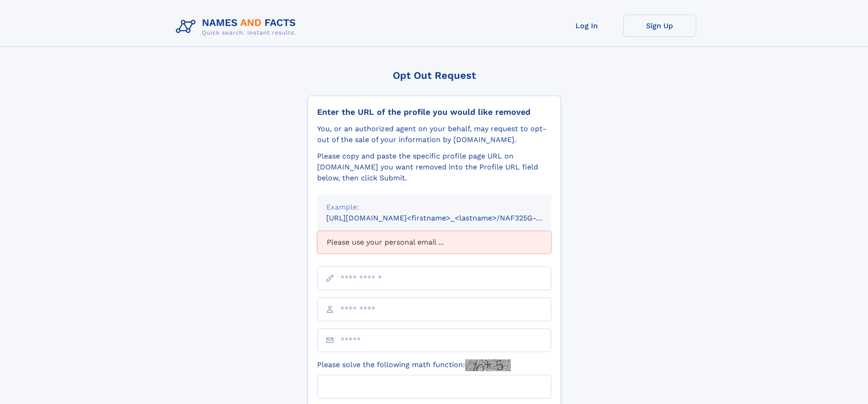 Image resolution: width=868 pixels, height=404 pixels. What do you see at coordinates (434, 134) in the screenshot?
I see `div: You, or an authorized agent on your behalf, may request to opt-out of the sale of your informatio...` at bounding box center [434, 134].